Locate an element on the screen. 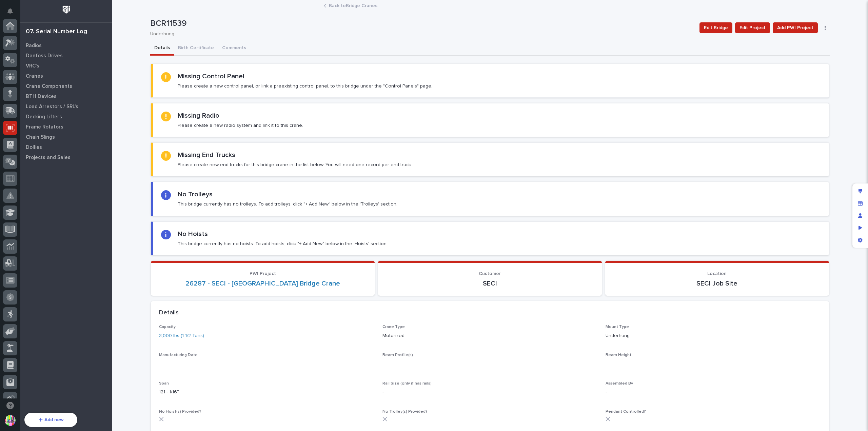 This screenshot has height=431, width=868. button: Details is located at coordinates (162, 49).